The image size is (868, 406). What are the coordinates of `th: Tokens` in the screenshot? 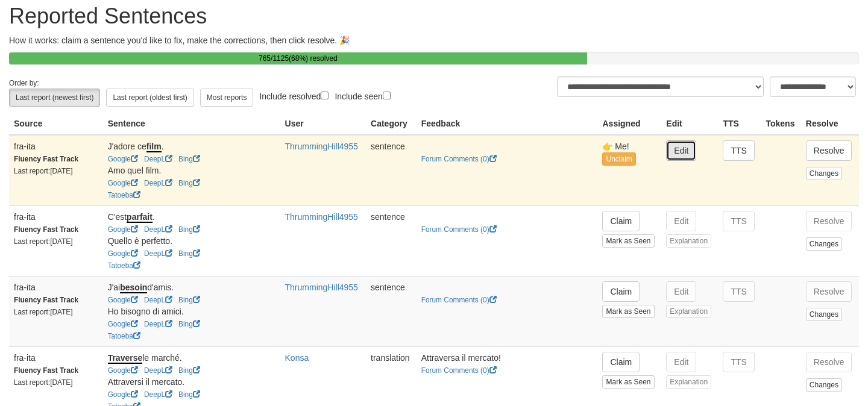 It's located at (781, 124).